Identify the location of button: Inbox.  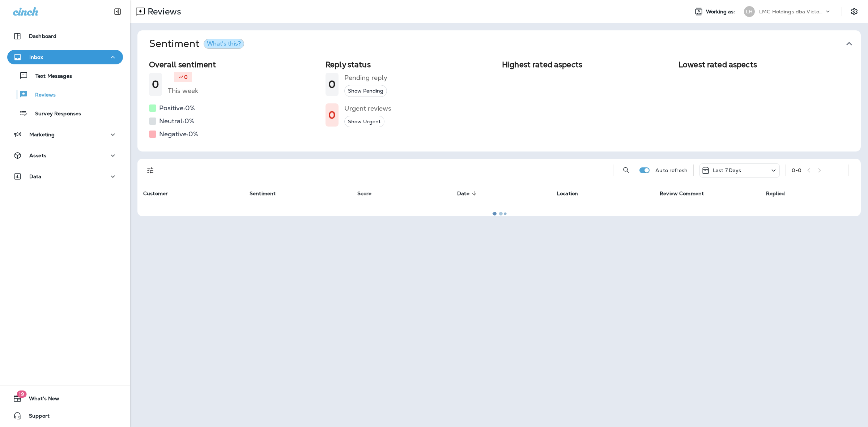
(65, 57).